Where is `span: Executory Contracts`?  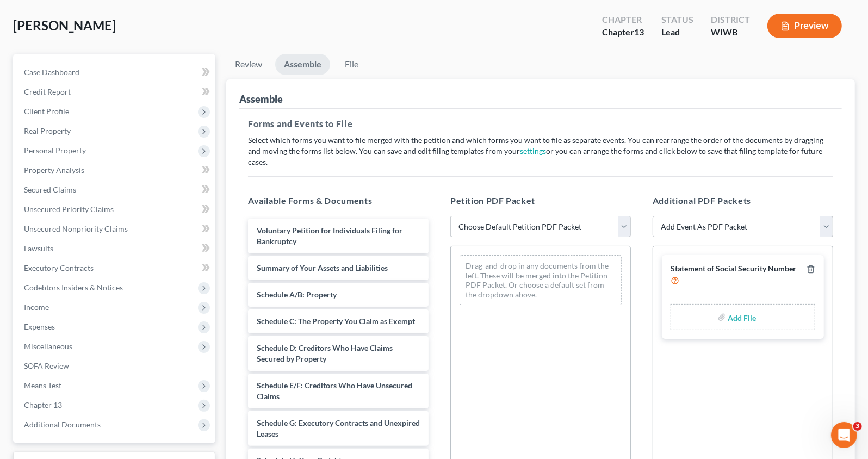
span: Executory Contracts is located at coordinates (59, 267).